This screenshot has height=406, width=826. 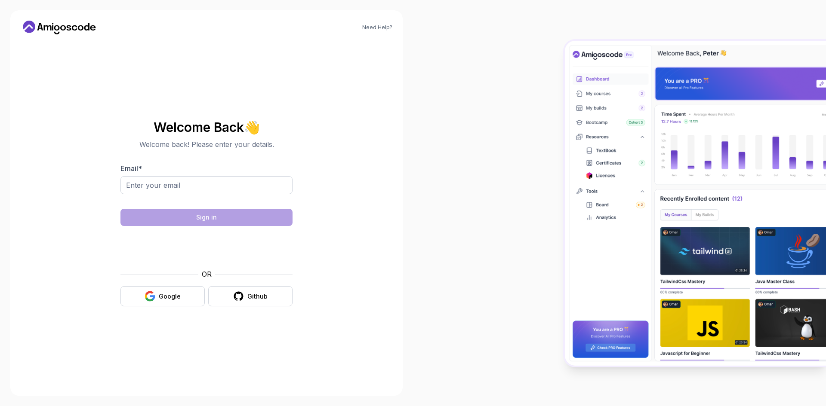 I want to click on div: Github, so click(x=257, y=297).